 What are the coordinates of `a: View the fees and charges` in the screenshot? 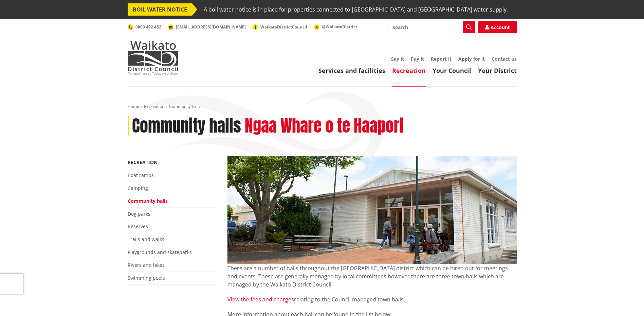 It's located at (261, 300).